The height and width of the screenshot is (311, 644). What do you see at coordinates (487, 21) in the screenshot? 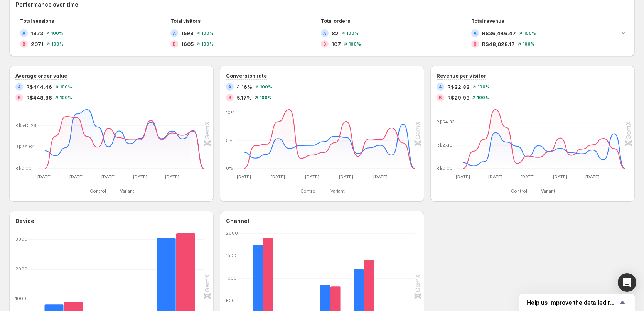
I see `span: Total revenue` at bounding box center [487, 21].